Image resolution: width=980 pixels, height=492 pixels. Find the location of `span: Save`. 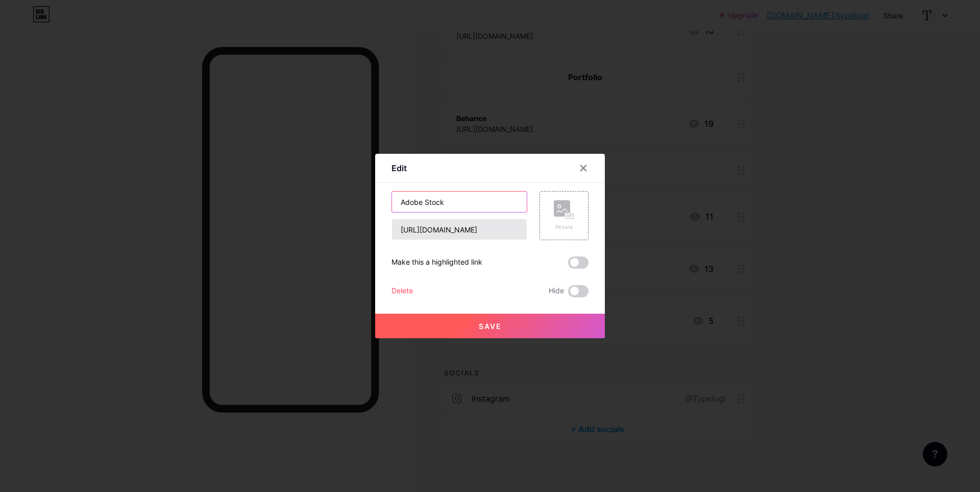

span: Save is located at coordinates (490, 326).